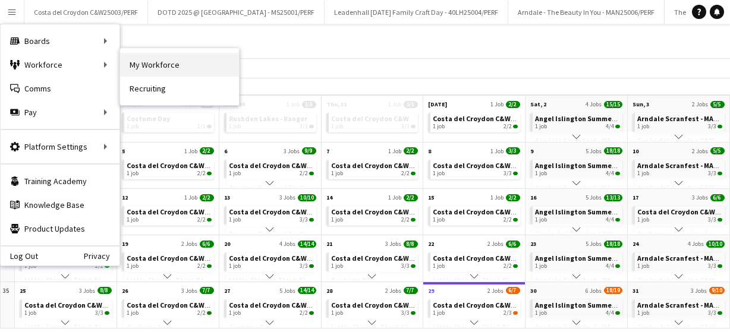 Image resolution: width=730 pixels, height=332 pixels. I want to click on span: 8, so click(429, 151).